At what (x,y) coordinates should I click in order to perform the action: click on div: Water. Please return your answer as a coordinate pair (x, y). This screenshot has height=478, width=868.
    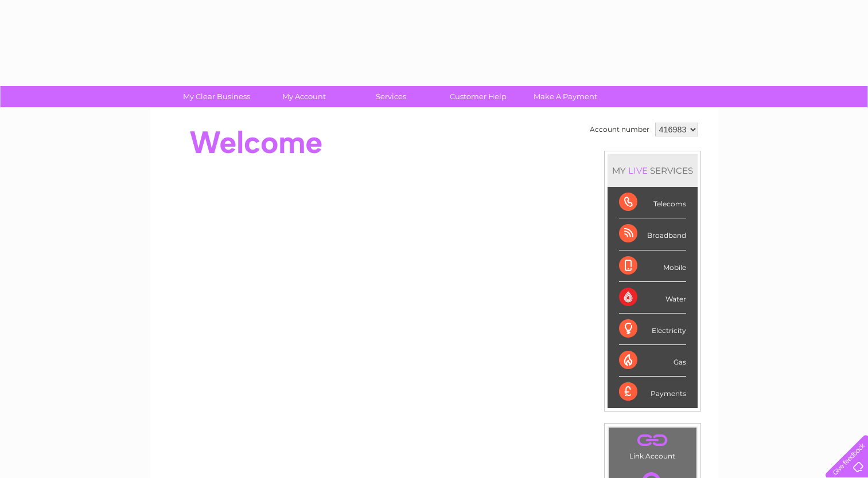
    Looking at the image, I should click on (652, 298).